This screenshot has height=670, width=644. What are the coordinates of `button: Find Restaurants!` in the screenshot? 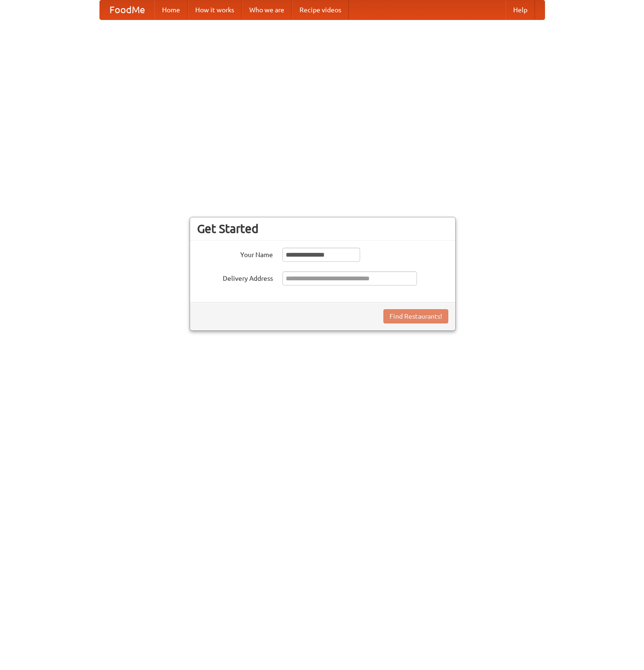 It's located at (415, 316).